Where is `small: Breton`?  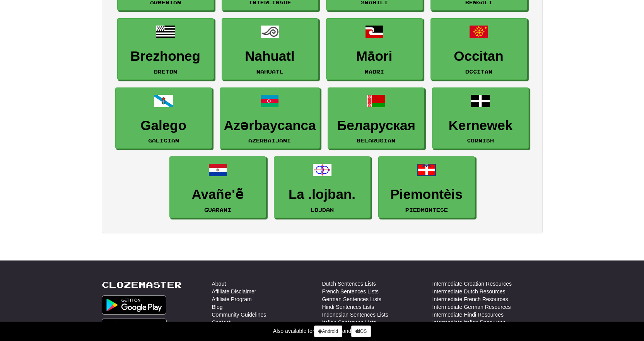
small: Breton is located at coordinates (166, 72).